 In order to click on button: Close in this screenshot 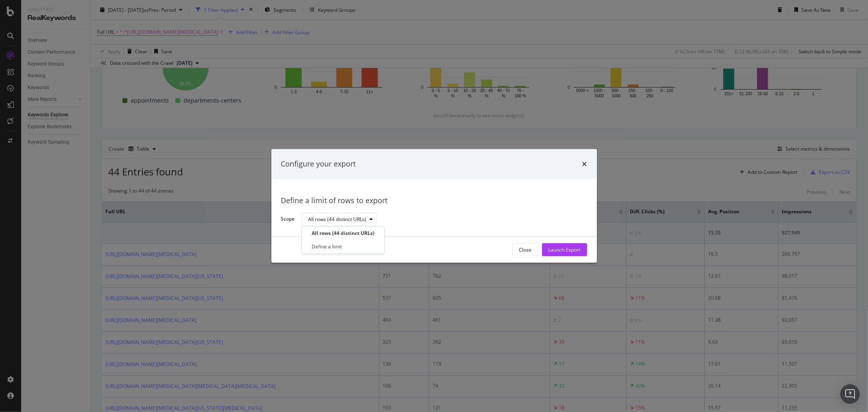, I will do `click(525, 250)`.